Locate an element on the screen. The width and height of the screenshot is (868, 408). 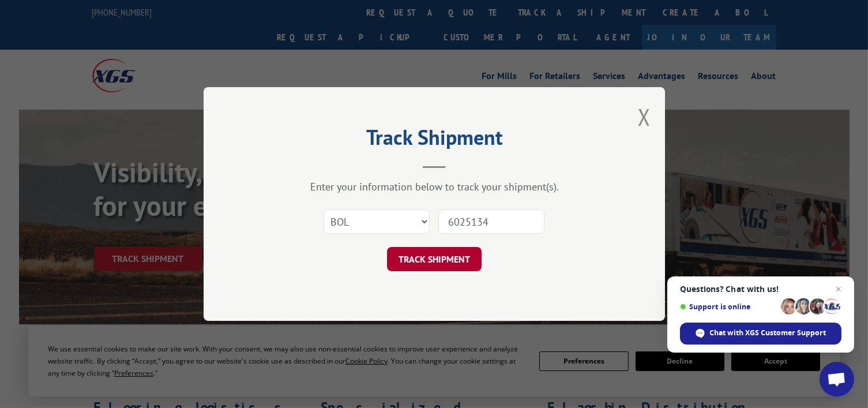
span: Close chat is located at coordinates (839, 289).